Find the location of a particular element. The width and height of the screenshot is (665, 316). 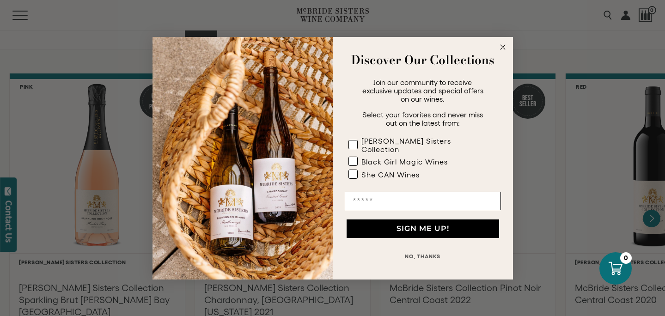

span: Select your favorites and never miss out on the latest from: is located at coordinates (423, 119).